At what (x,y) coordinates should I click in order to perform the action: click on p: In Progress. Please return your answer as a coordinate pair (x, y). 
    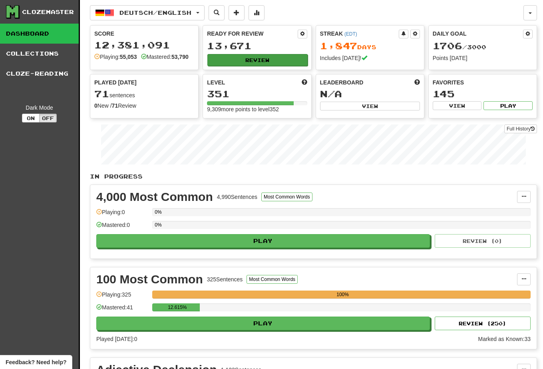
    Looking at the image, I should click on (313, 176).